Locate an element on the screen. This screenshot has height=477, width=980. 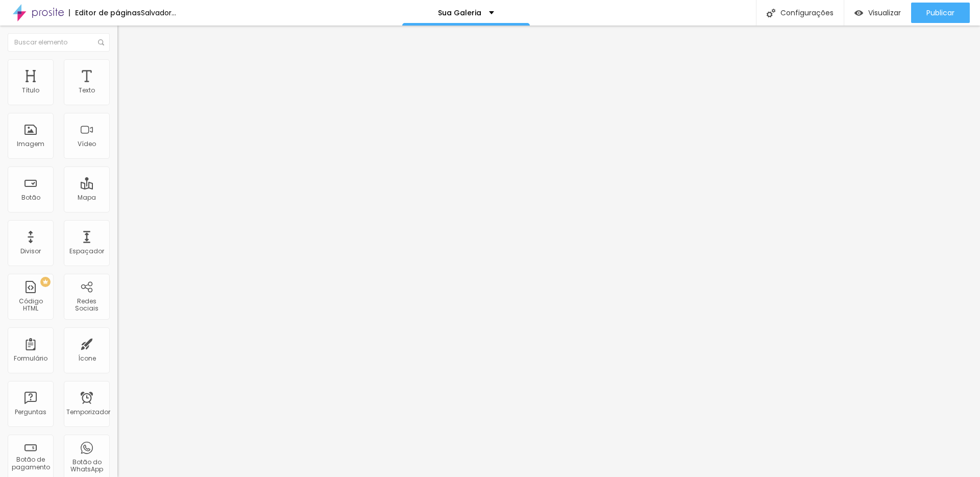
font: Texto is located at coordinates (87, 90).